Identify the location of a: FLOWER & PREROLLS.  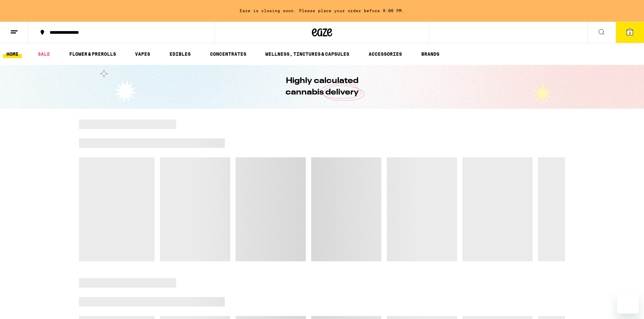
(93, 54).